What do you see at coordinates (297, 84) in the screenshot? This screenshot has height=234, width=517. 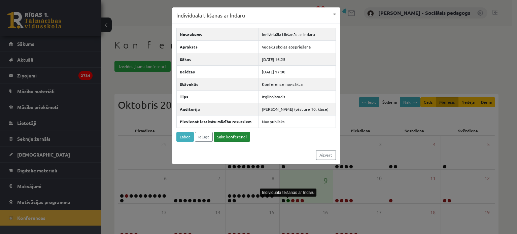 I see `td: Konference nav sākta` at bounding box center [297, 84].